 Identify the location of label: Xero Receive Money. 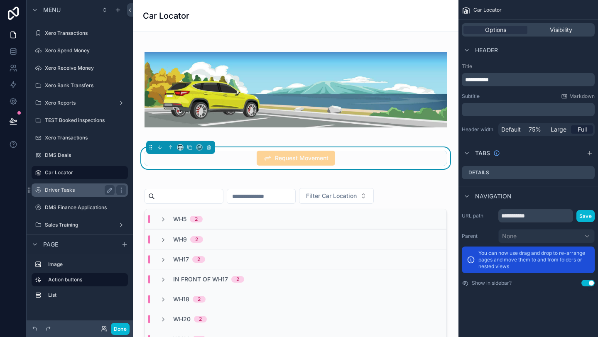
(86, 68).